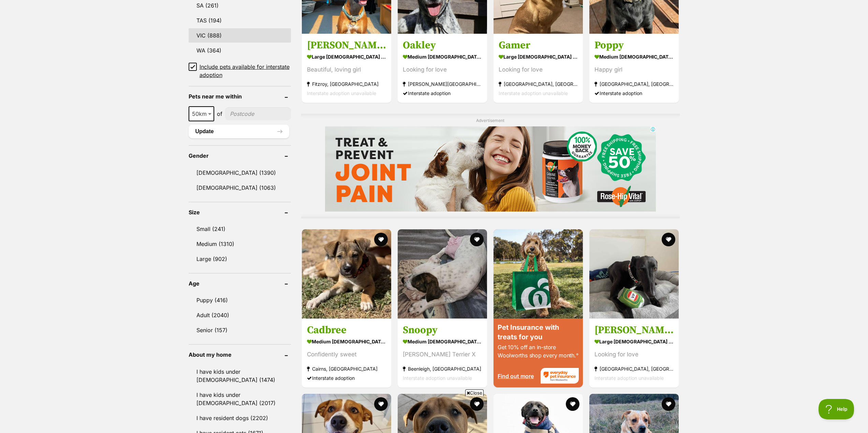 This screenshot has height=433, width=868. What do you see at coordinates (442, 330) in the screenshot?
I see `h3: Snoopy` at bounding box center [442, 330].